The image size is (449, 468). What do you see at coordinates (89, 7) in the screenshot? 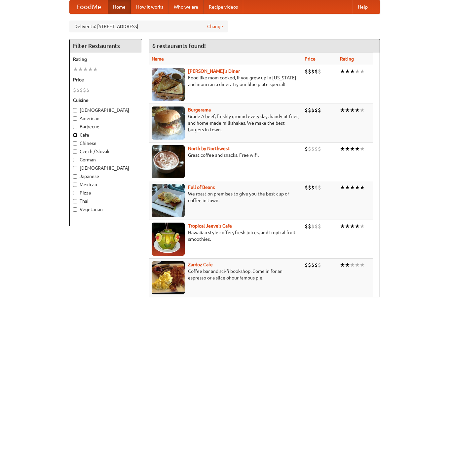
I see `a: FoodMe` at bounding box center [89, 7].